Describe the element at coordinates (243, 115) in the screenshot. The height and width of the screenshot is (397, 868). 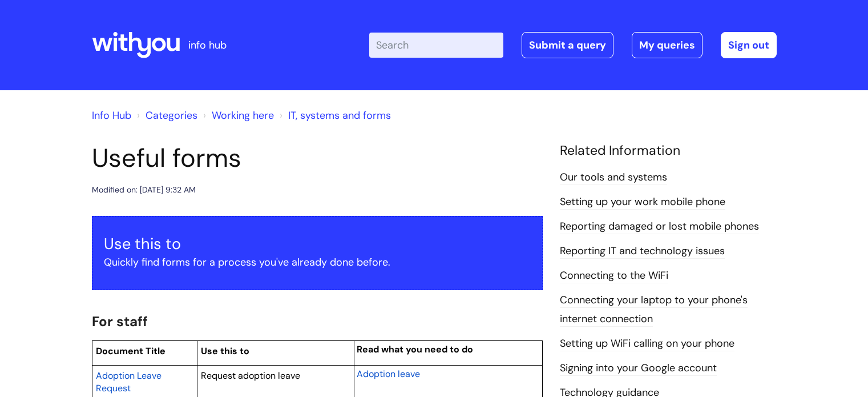
I see `a: Working here` at that location.